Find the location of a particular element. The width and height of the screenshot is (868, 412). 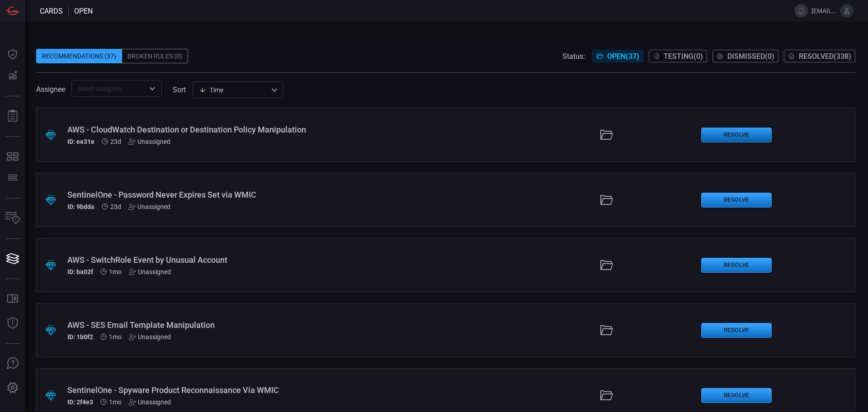

button: Dismissed(0) is located at coordinates (746, 56).